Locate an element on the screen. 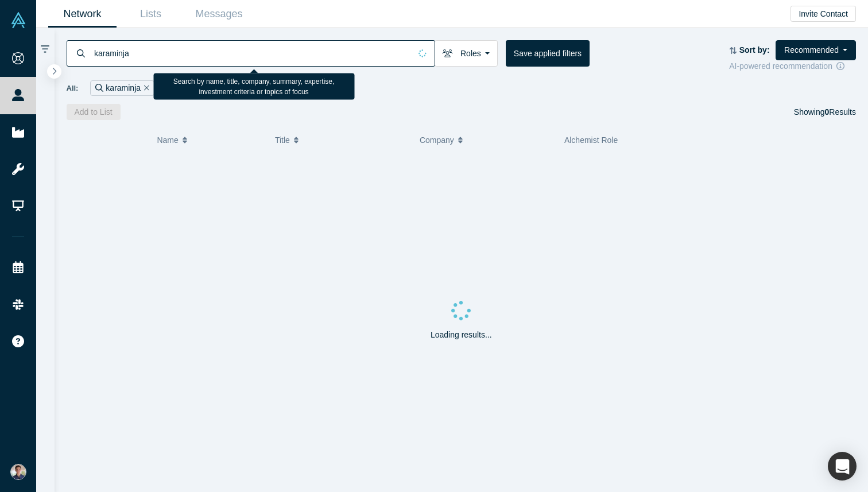 This screenshot has width=868, height=492. a: Lists is located at coordinates (150, 14).